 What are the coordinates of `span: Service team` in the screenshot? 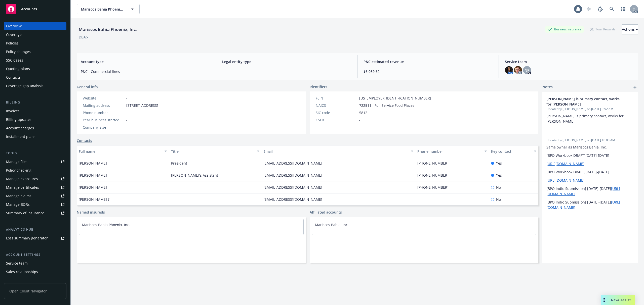 It's located at (569, 62).